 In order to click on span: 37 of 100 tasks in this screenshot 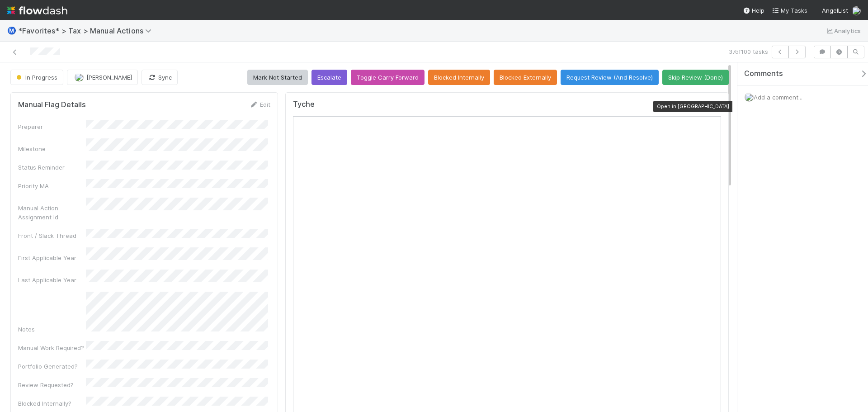, I will do `click(748, 52)`.